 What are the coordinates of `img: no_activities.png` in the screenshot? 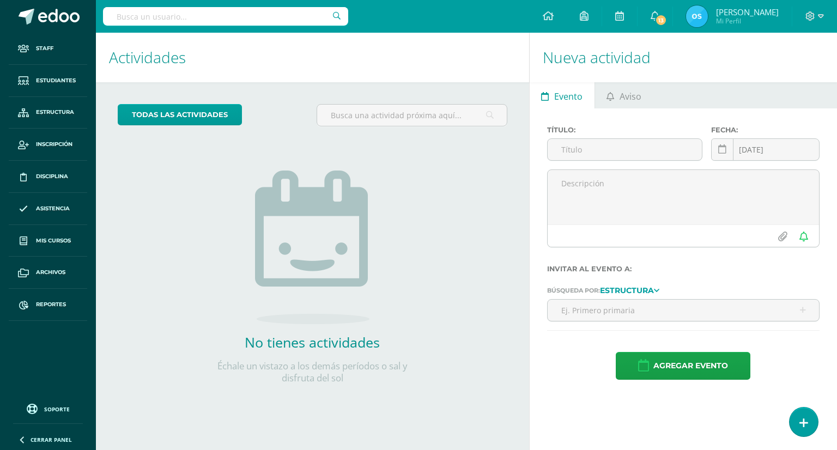 It's located at (312, 247).